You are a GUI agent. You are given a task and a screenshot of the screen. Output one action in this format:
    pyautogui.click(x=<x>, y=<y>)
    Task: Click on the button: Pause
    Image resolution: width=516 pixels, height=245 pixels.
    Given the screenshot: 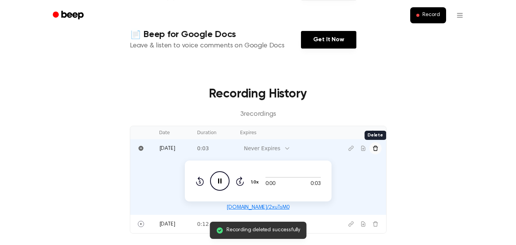 What is the action you would take?
    pyautogui.click(x=141, y=148)
    